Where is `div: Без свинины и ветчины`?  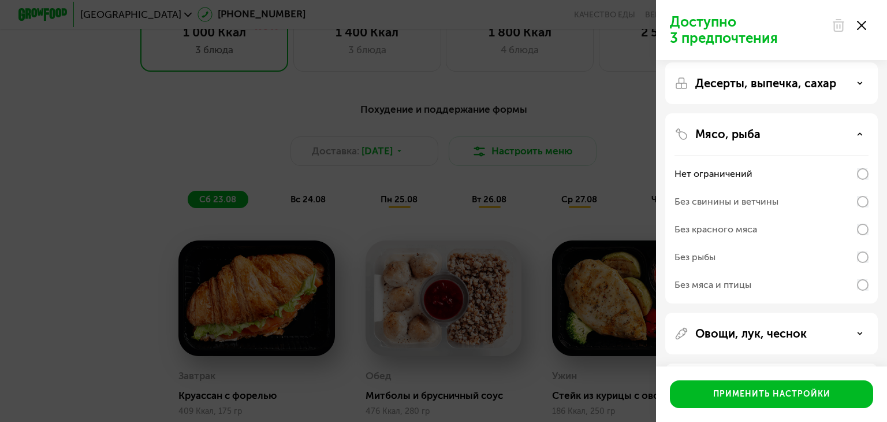 div: Без свинины и ветчины is located at coordinates (727, 202).